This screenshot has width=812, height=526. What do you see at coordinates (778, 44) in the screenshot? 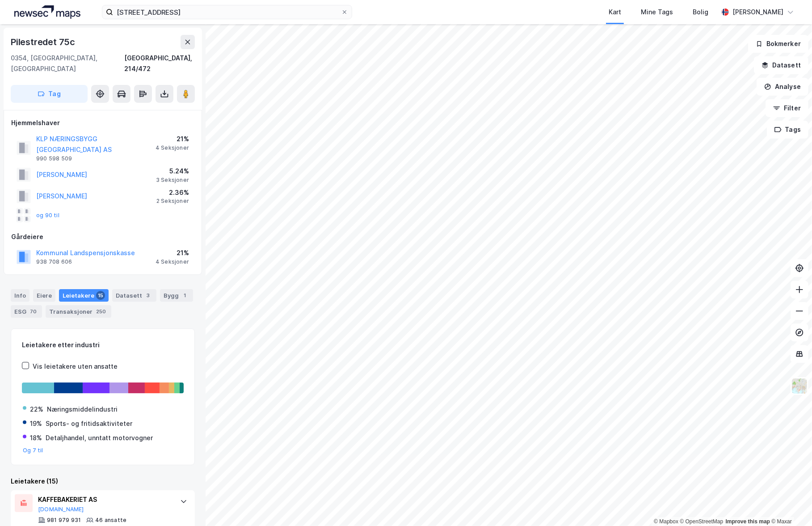
I see `button: Bokmerker` at bounding box center [778, 44].